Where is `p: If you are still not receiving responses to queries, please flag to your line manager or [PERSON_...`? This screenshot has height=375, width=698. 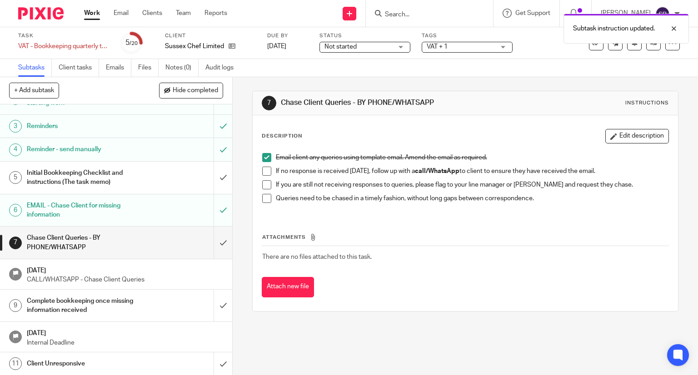 p: If you are still not receiving responses to queries, please flag to your line manager or [PERSON_... is located at coordinates (472, 185).